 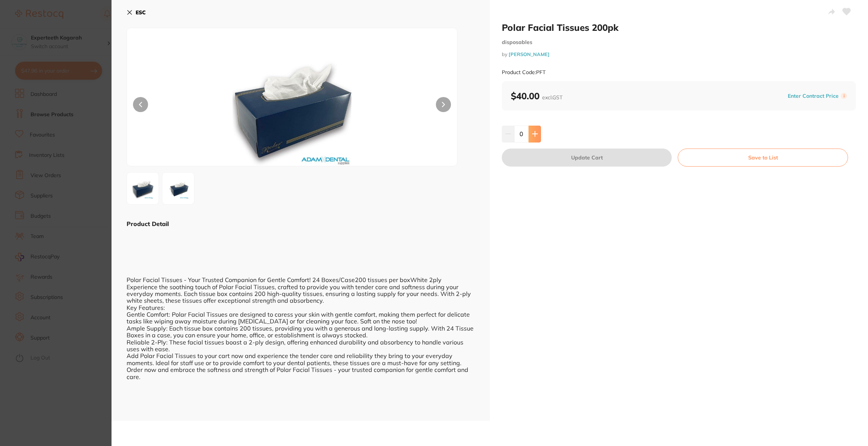 What do you see at coordinates (763, 158) in the screenshot?
I see `button: Save to List` at bounding box center [763, 158].